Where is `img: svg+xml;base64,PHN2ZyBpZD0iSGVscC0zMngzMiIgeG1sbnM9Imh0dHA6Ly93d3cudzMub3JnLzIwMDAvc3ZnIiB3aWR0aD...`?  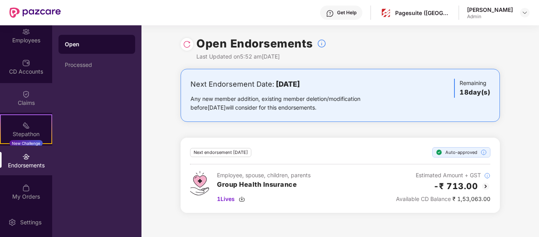
img: svg+xml;base64,PHN2ZyBpZD0iSGVscC0zMngzMiIgeG1sbnM9Imh0dHA6Ly93d3cudzMub3JnLzIwMDAvc3ZnIiB3aWR0aD... is located at coordinates (330, 13).